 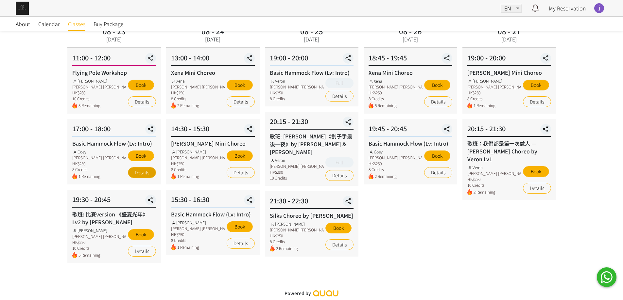 I want to click on div: Flying Pole Workshop, so click(x=114, y=73).